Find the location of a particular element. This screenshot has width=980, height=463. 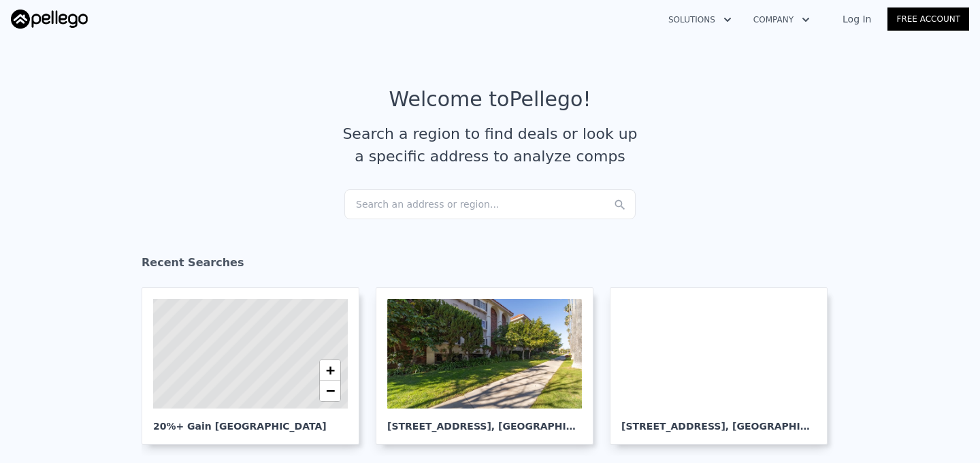

div: Welcome to Pellego ! is located at coordinates (490, 100).